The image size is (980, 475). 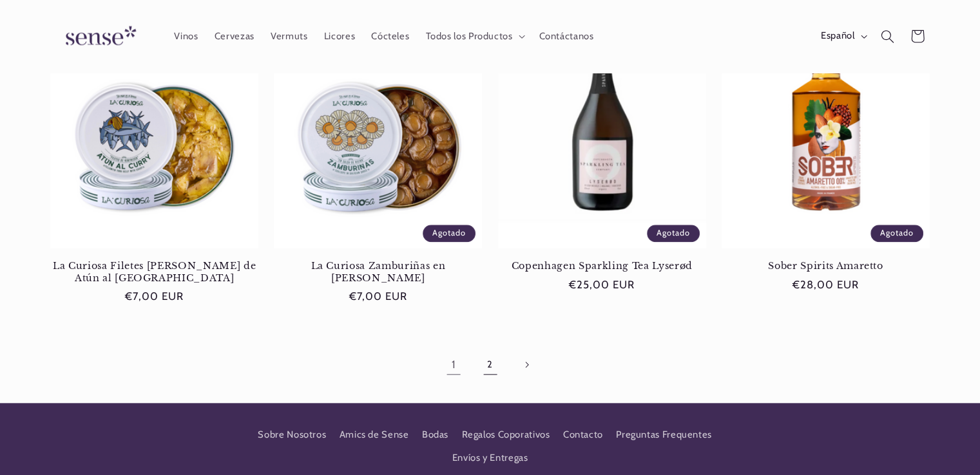 I want to click on nav: Paginación, so click(x=489, y=365).